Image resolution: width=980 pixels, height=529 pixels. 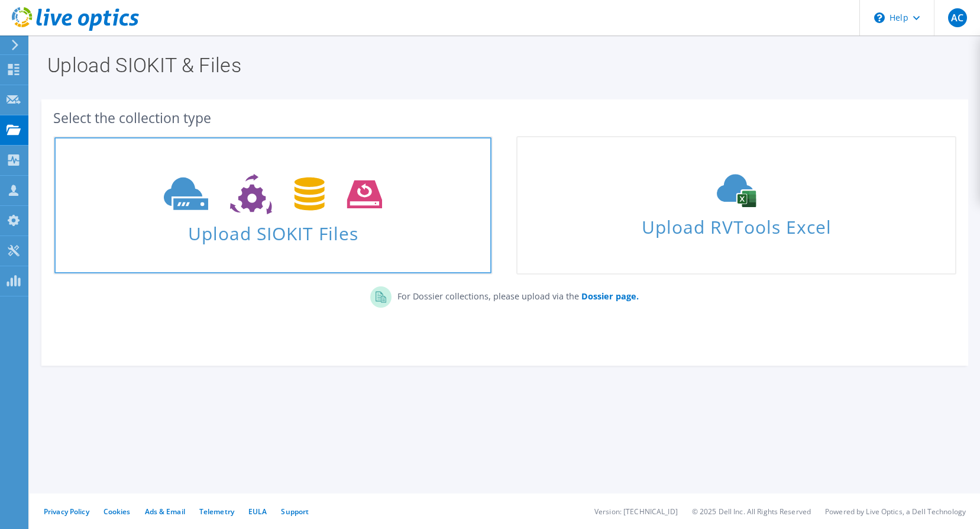 I want to click on span: AC, so click(x=957, y=18).